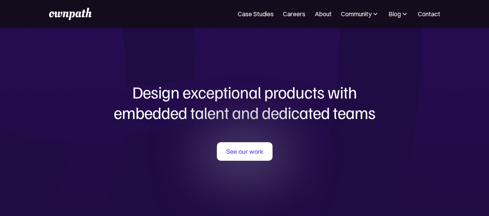 The height and width of the screenshot is (216, 489). What do you see at coordinates (429, 14) in the screenshot?
I see `a: Contact` at bounding box center [429, 14].